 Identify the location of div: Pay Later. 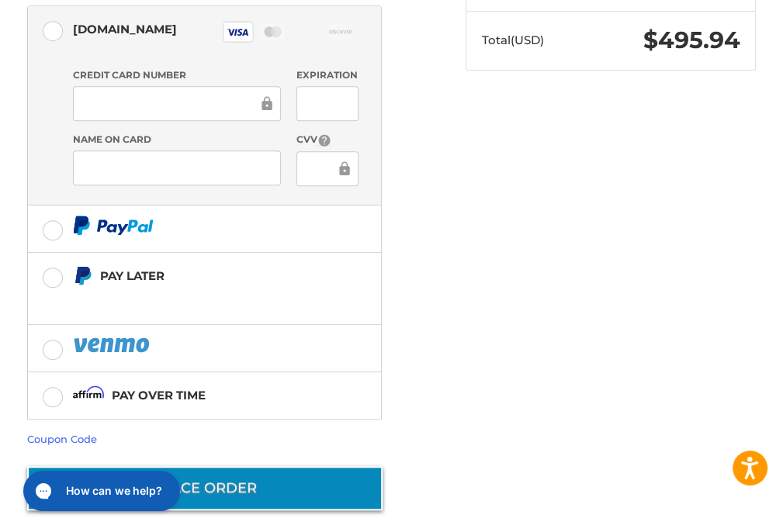
(229, 275).